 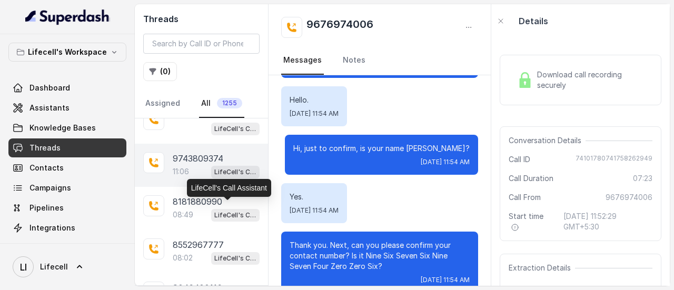 I want to click on span: Lifecell, so click(x=54, y=267).